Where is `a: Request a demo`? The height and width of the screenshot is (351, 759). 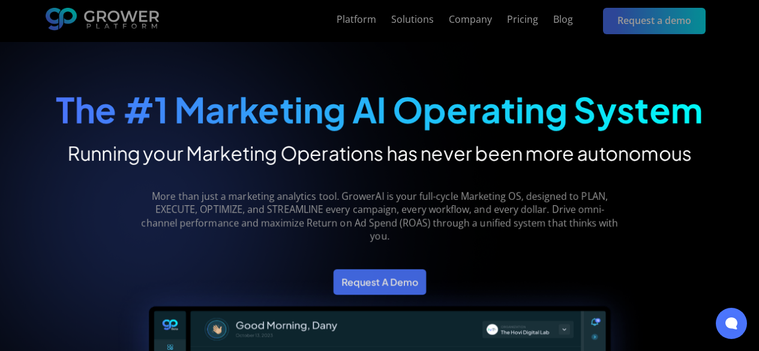 a: Request a demo is located at coordinates (654, 20).